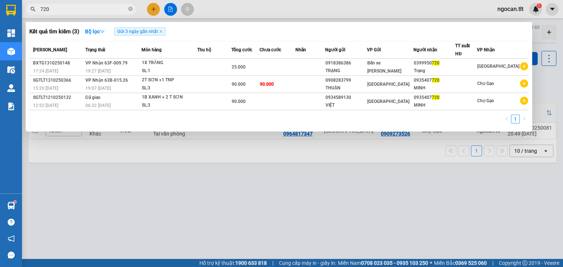  Describe the element at coordinates (204, 50) in the screenshot. I see `span: Thu hộ` at that location.